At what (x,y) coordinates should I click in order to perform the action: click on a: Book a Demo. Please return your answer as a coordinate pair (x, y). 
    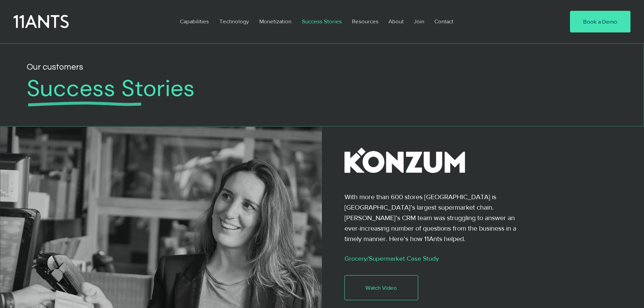
    Looking at the image, I should click on (600, 21).